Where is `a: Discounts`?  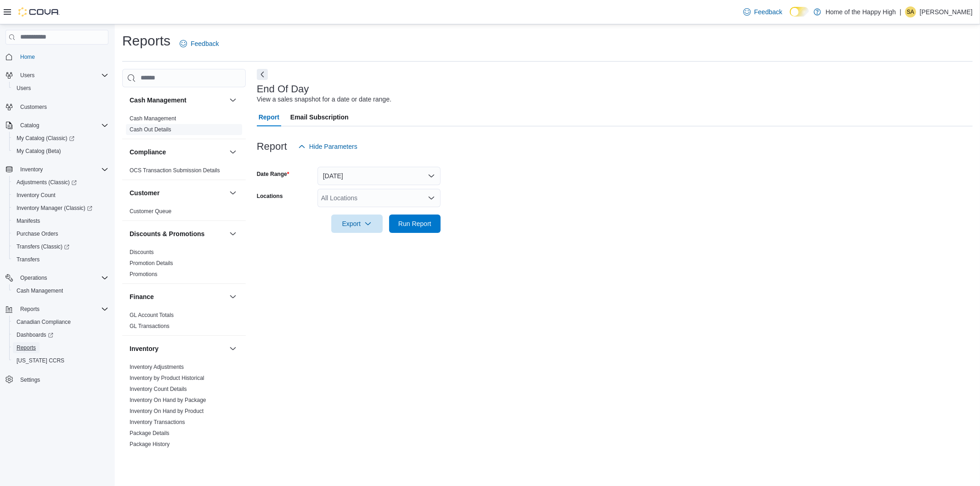 a: Discounts is located at coordinates (142, 252).